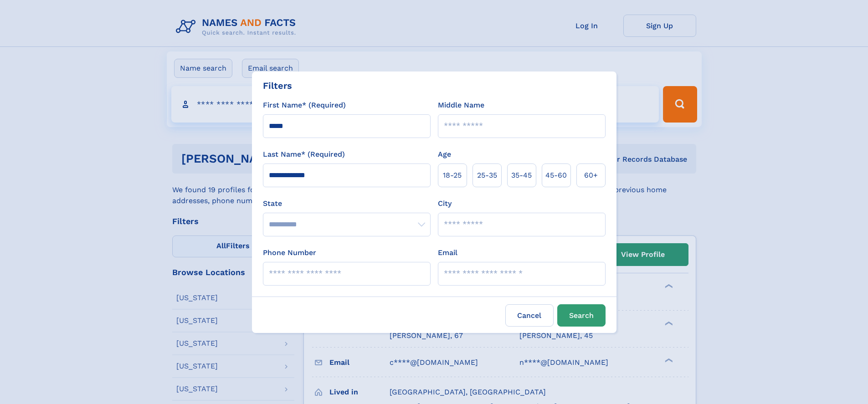  Describe the element at coordinates (556, 175) in the screenshot. I see `span: 45‑60` at that location.